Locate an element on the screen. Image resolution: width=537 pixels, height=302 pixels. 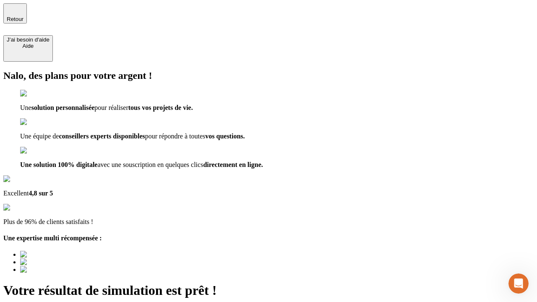
div: Aide is located at coordinates (28, 46).